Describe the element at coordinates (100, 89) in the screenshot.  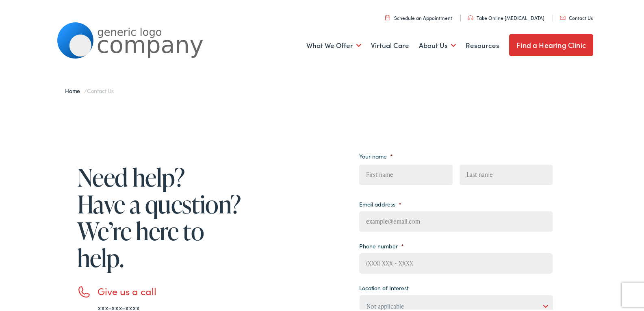
I see `span: Contact Us` at that location.